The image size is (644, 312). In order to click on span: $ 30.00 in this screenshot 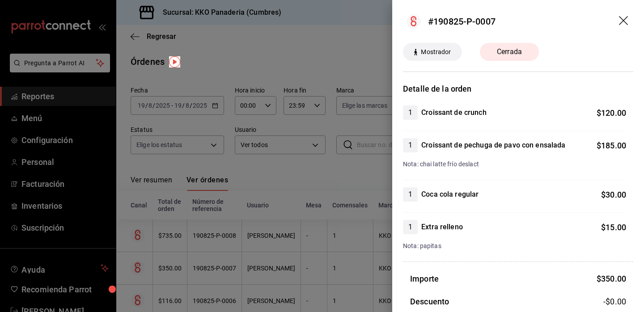, I will do `click(613, 194)`.